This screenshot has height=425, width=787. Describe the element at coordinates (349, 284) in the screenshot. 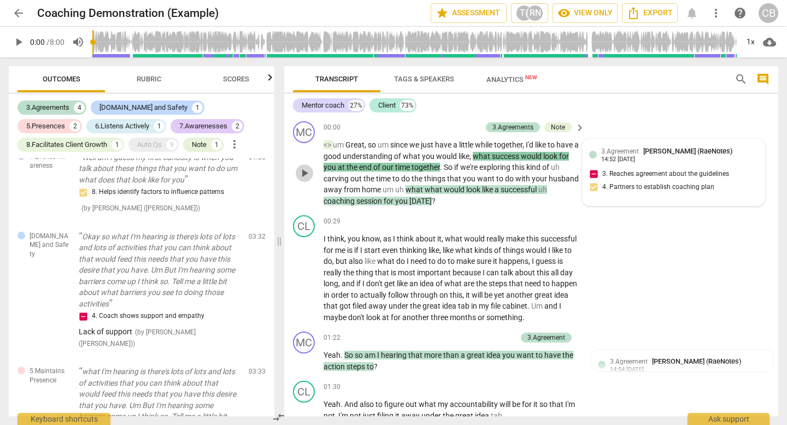

I see `span: and` at that location.